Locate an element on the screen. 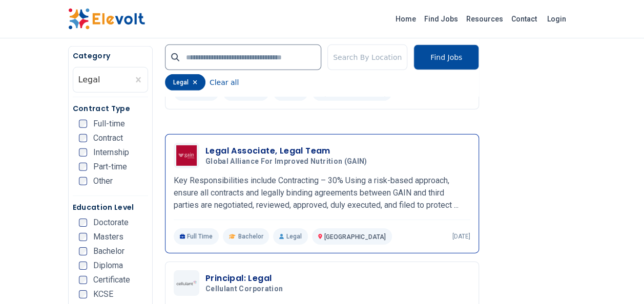 The image size is (644, 304). p: Key Responsibilities include Contracting – 30% Using a risk-based approach, ensure all contracts ... is located at coordinates (322, 193).